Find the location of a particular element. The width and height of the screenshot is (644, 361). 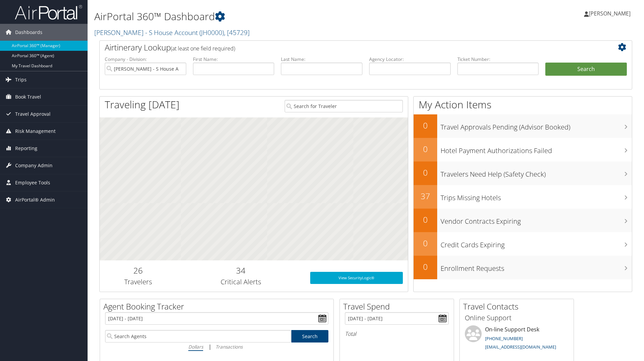

h3: Critical Alerts is located at coordinates (241, 282).